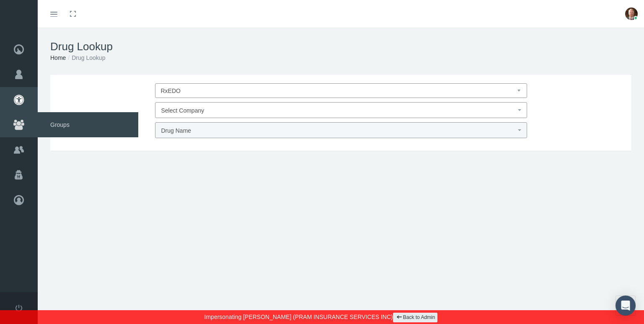 The width and height of the screenshot is (644, 324). What do you see at coordinates (632, 14) in the screenshot?
I see `img: S_Profile_Picture_682.jpg` at bounding box center [632, 14].